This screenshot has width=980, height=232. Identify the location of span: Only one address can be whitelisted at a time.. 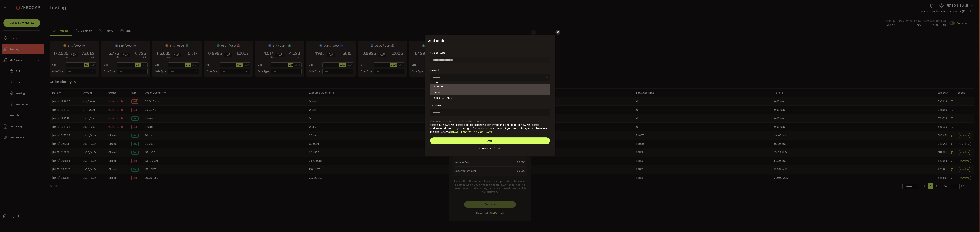
(458, 121).